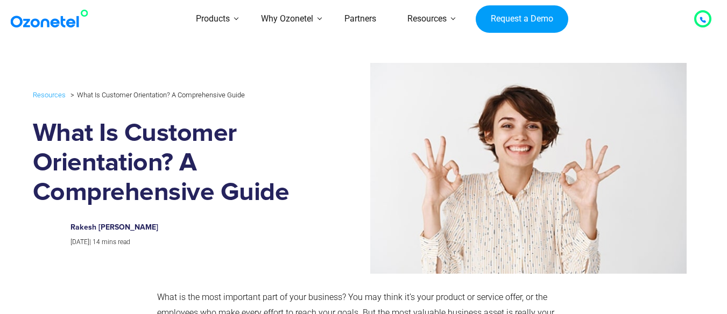 Image resolution: width=727 pixels, height=314 pixels. I want to click on span: 14, so click(96, 242).